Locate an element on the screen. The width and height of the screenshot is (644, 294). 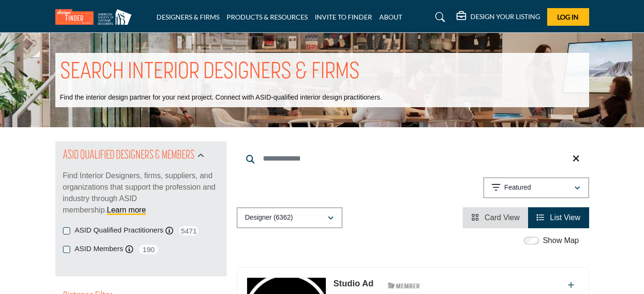
input: Search Keyword is located at coordinates (412, 159).